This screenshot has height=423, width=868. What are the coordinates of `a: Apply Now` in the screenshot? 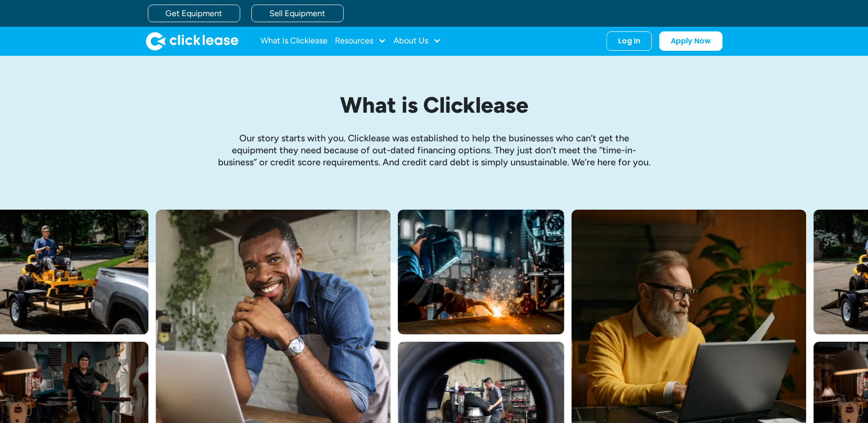 It's located at (690, 41).